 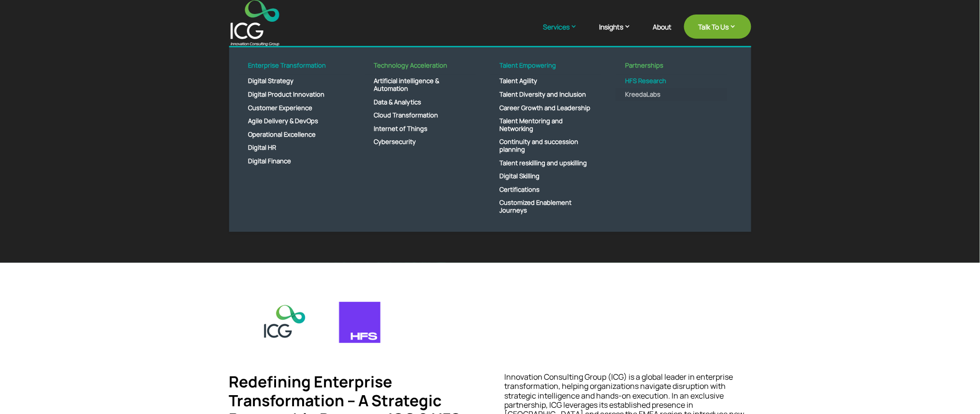 What do you see at coordinates (30, 60) in the screenshot?
I see `img: tab_domain_overview_orange.svg` at bounding box center [30, 60].